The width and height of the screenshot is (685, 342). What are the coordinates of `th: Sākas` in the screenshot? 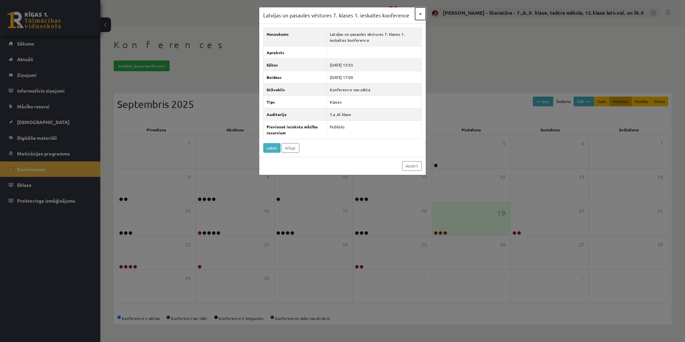 It's located at (295, 65).